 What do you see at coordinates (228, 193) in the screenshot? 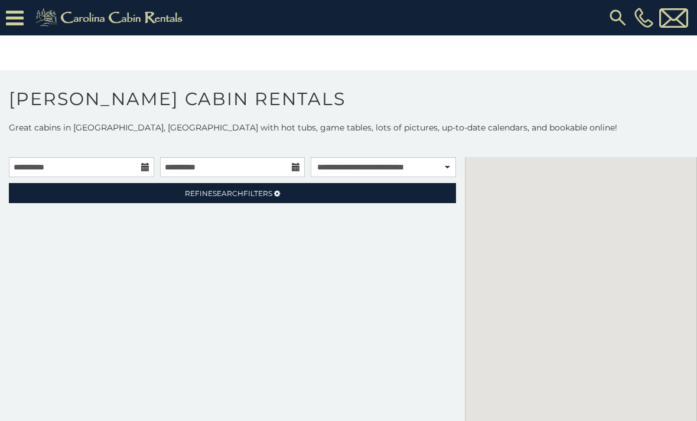
I see `span: Search` at bounding box center [228, 193].